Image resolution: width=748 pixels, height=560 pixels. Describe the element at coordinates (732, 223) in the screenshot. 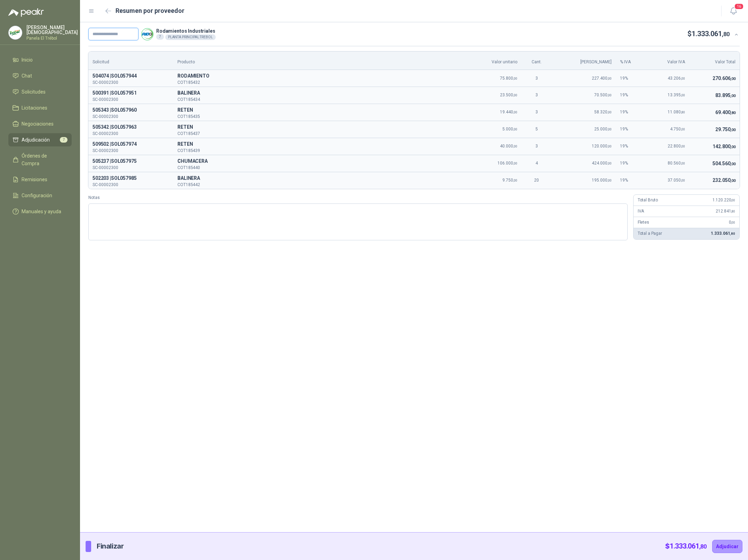

I see `span: 0` at that location.